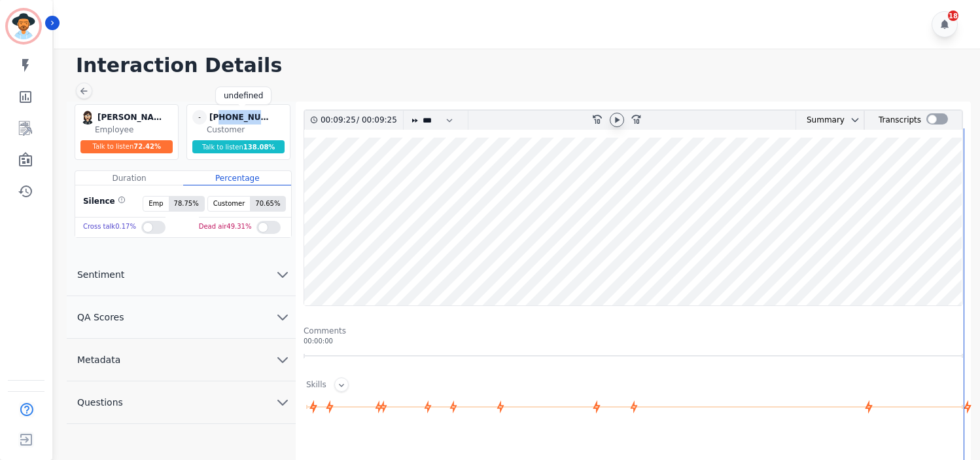 The image size is (980, 460). Describe the element at coordinates (259, 146) in the screenshot. I see `span: 138.08 %` at that location.